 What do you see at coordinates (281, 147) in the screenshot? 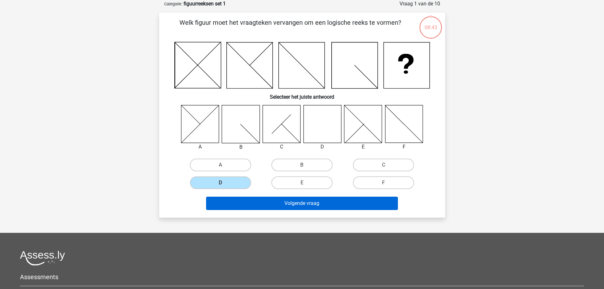
I see `div: C` at bounding box center [281, 147].